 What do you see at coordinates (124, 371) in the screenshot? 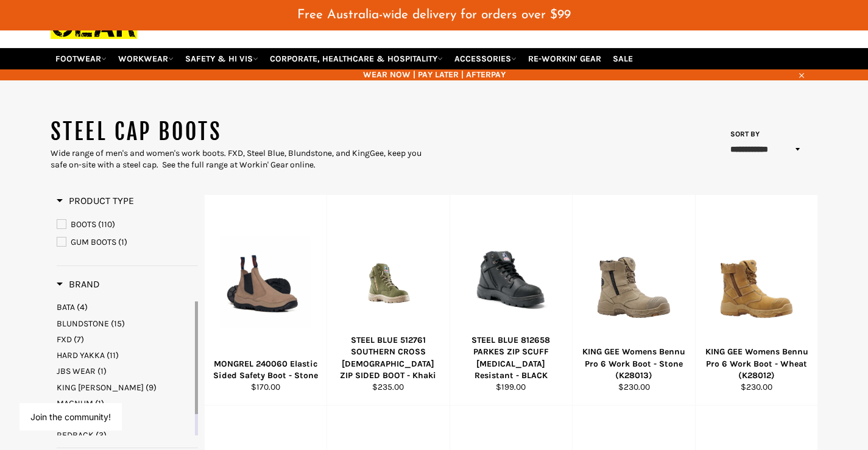
I see `a: JBS WEAR` at bounding box center [124, 371].